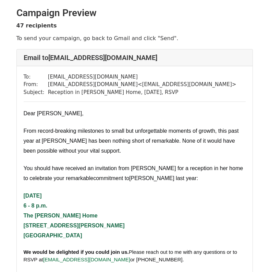 The height and width of the screenshot is (272, 269). What do you see at coordinates (131, 256) in the screenshot?
I see `span: Please reach out to me with any questions or to RSVP at` at bounding box center [131, 256].